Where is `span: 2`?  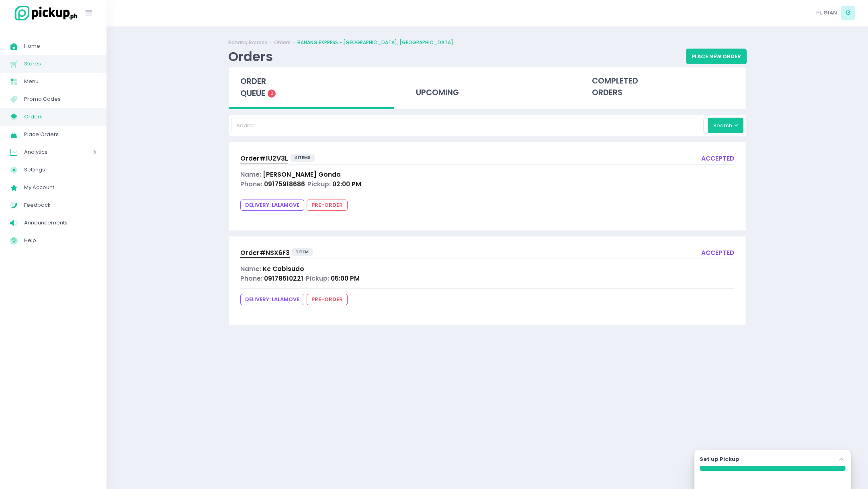 span: 2 is located at coordinates (271, 94).